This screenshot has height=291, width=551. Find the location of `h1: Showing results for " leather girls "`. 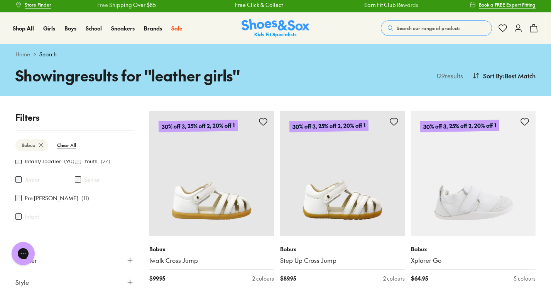

h1: Showing results for " leather girls " is located at coordinates (145, 75).